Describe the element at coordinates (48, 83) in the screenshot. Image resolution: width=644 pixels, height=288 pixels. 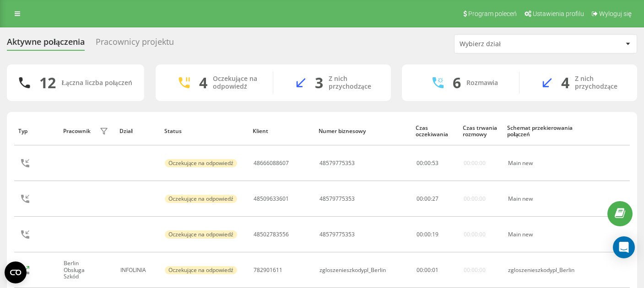
I see `div: 12` at that location.